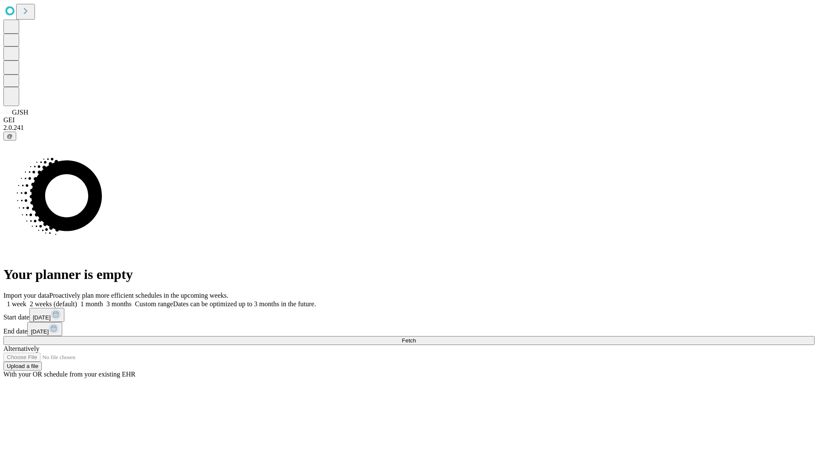 The width and height of the screenshot is (818, 460). I want to click on div: 2.0.241, so click(409, 128).